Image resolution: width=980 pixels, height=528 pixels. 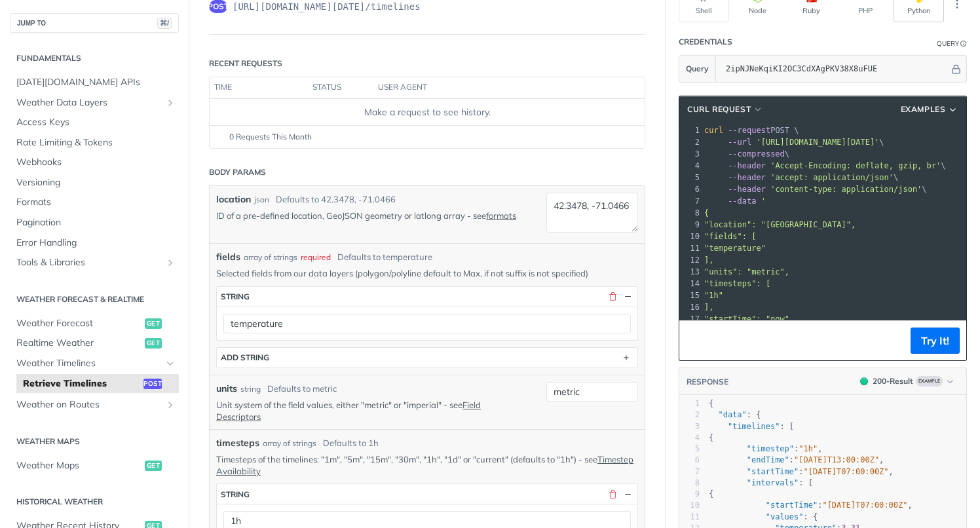 I want to click on a: Weather TimelinesHide subpages for Weather Timelines, so click(x=95, y=364).